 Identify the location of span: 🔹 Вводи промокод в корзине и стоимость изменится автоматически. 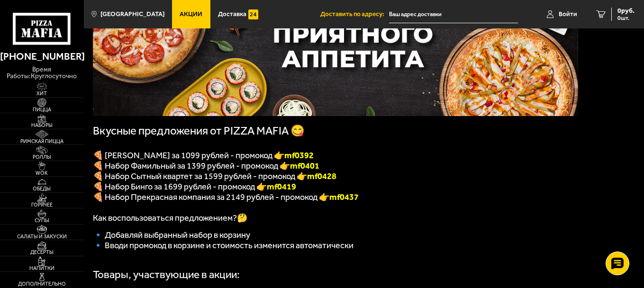
(224, 245).